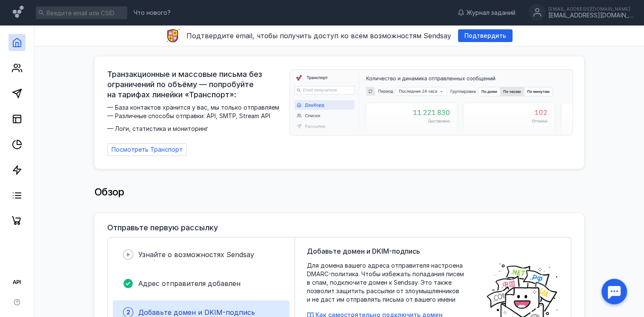  Describe the element at coordinates (128, 312) in the screenshot. I see `span: 2` at that location.